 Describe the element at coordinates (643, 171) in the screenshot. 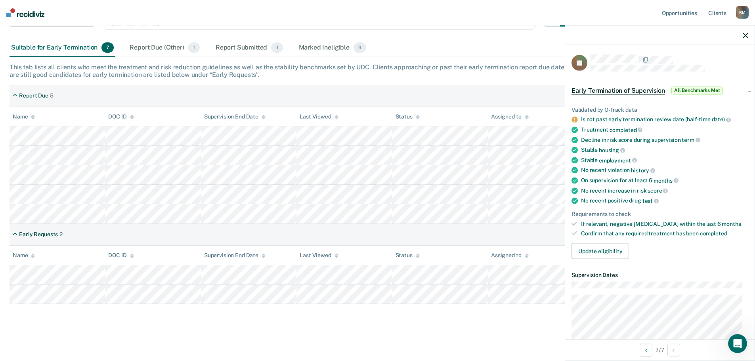

I see `span: history` at that location.